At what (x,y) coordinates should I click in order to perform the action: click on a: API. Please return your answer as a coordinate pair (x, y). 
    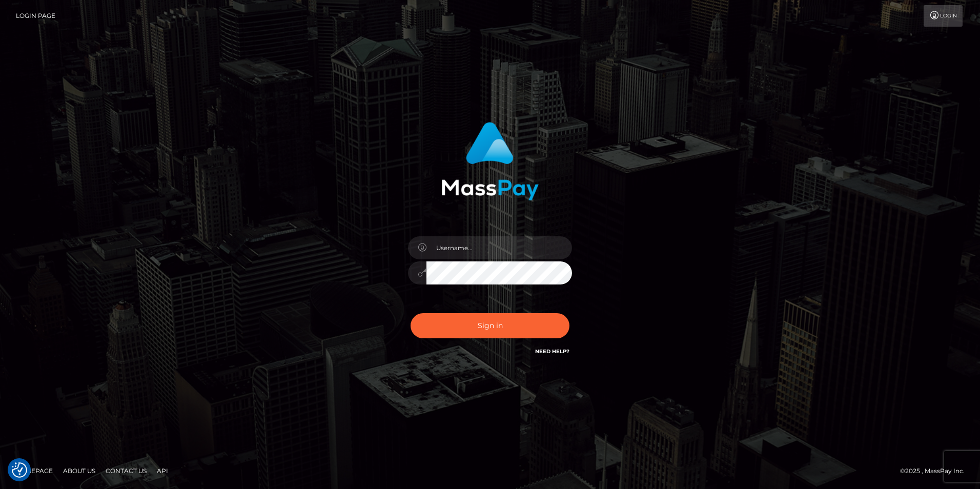
    Looking at the image, I should click on (163, 471).